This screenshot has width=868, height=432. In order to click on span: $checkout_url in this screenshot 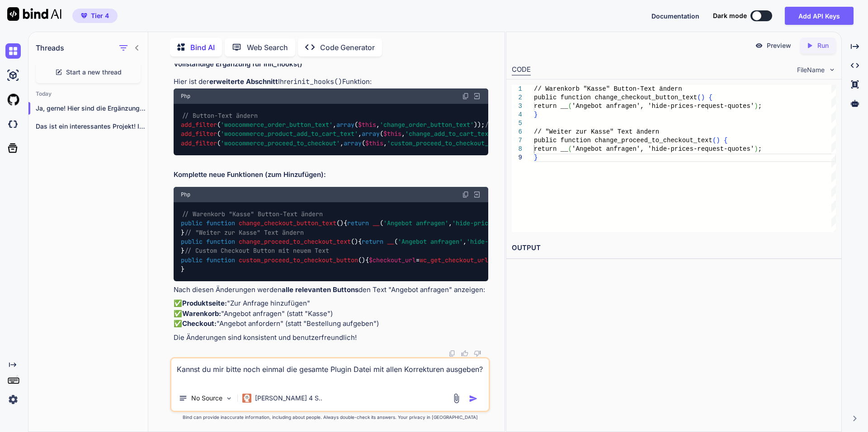, I will do `click(393, 260)`.